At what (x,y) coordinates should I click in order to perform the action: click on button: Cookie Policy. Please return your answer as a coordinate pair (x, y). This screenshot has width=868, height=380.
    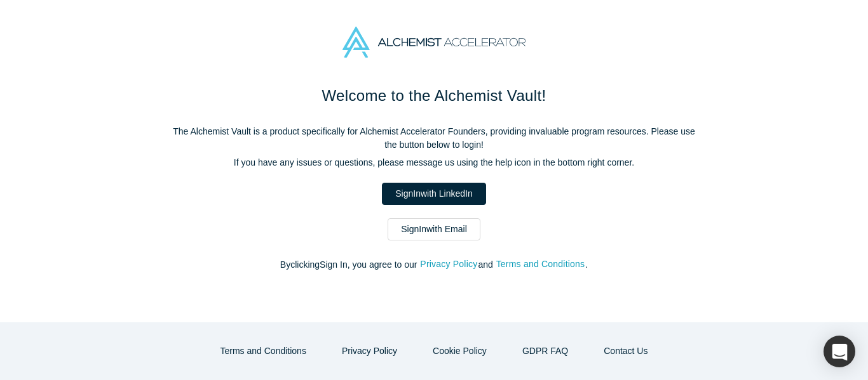
    Looking at the image, I should click on (460, 351).